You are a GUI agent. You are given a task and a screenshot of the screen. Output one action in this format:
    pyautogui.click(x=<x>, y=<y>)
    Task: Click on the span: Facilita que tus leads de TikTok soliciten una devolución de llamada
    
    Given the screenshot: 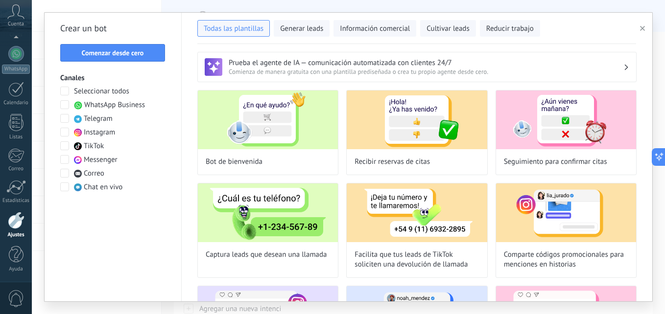 What is the action you would take?
    pyautogui.click(x=417, y=260)
    